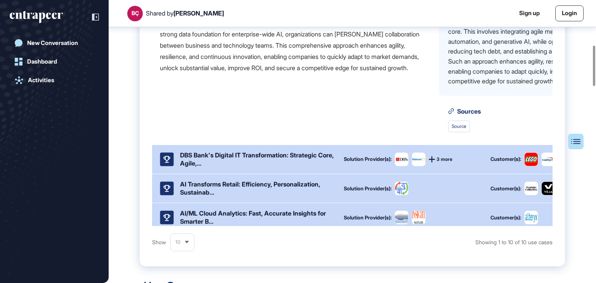 Image resolution: width=596 pixels, height=283 pixels. I want to click on div: DBS Bank's Digital IT Transformation: Strategic Core, Agile,..., so click(257, 159).